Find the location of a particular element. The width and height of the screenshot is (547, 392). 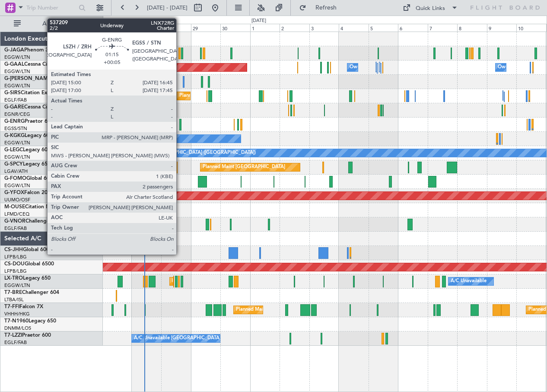

div: 5 is located at coordinates (383, 28).